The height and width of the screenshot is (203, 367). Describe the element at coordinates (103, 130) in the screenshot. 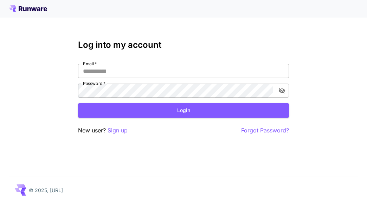

I see `p: New user?` at that location.